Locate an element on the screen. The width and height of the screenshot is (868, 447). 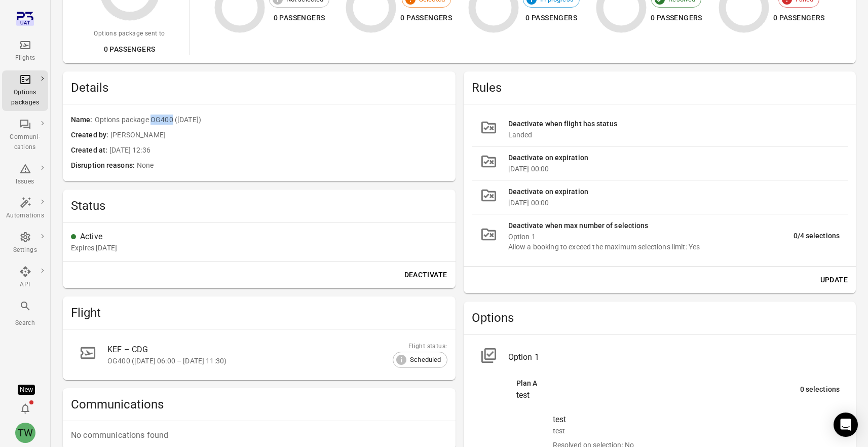
a: API is located at coordinates (25, 277).